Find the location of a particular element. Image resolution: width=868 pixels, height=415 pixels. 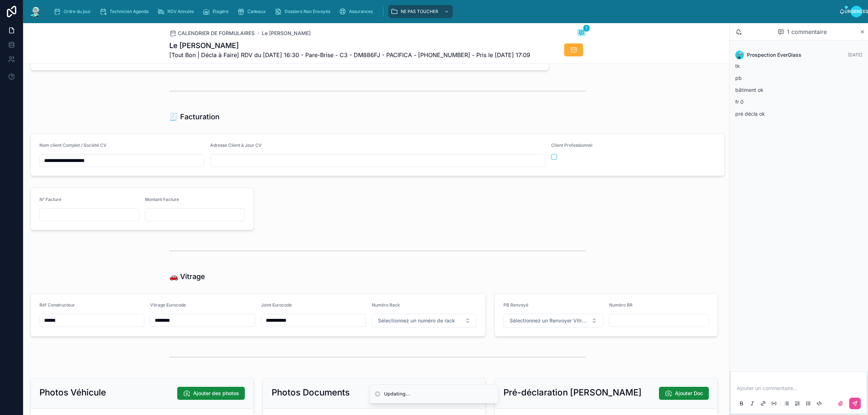

font: 🧾 Facturation is located at coordinates (194, 117).